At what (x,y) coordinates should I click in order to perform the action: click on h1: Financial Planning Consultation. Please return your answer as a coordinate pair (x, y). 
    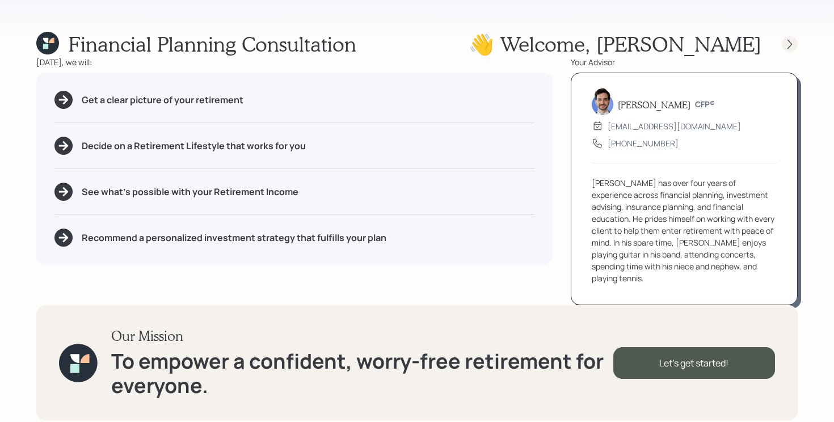
    Looking at the image, I should click on (212, 44).